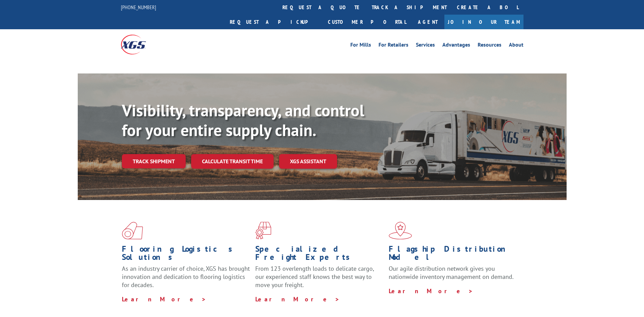 The image size is (644, 317). I want to click on h1: Specialized Freight Experts, so click(320, 254).